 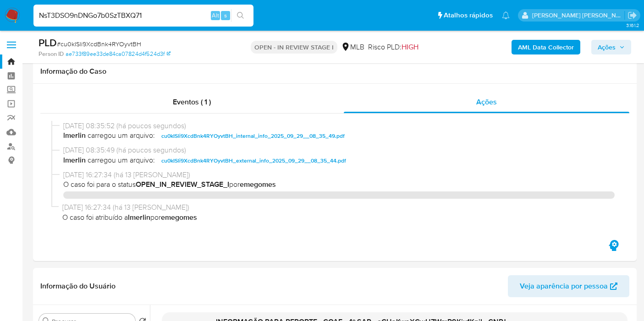 What do you see at coordinates (409, 47) in the screenshot?
I see `span: HIGH` at bounding box center [409, 47].